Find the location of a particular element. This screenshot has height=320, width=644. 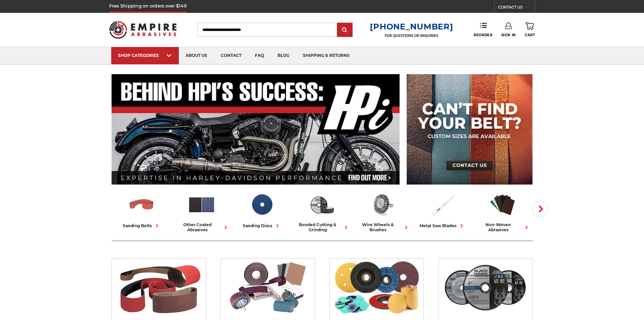

img: promo banner for custom belts. is located at coordinates (470, 129).